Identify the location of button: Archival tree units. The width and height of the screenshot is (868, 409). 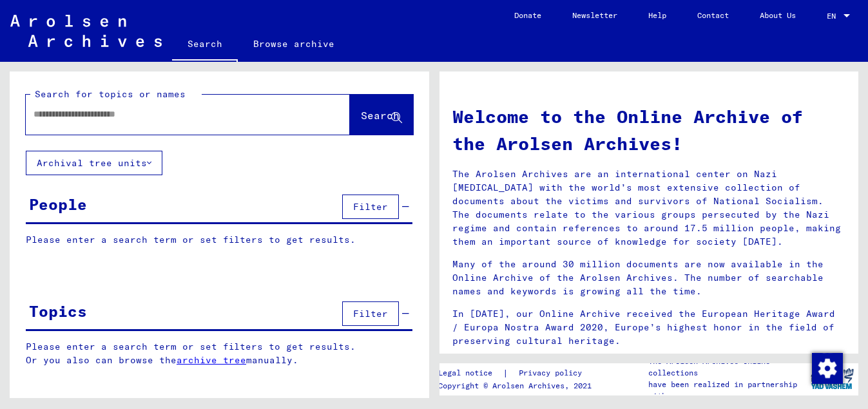
(94, 163).